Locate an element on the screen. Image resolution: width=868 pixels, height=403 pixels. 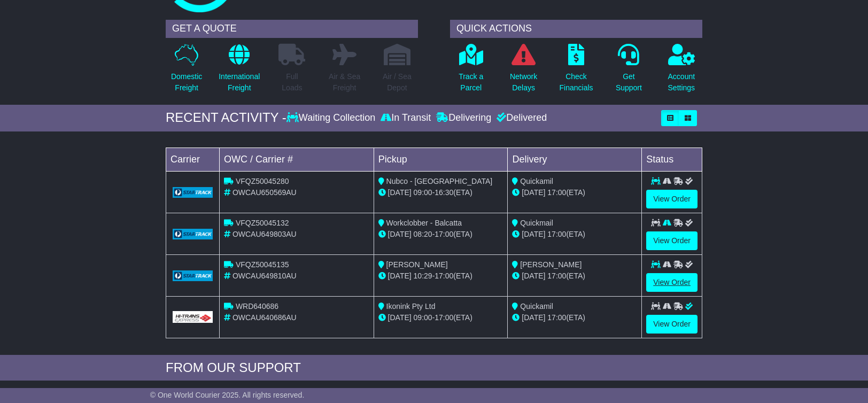
p: Get Support is located at coordinates (629, 83).